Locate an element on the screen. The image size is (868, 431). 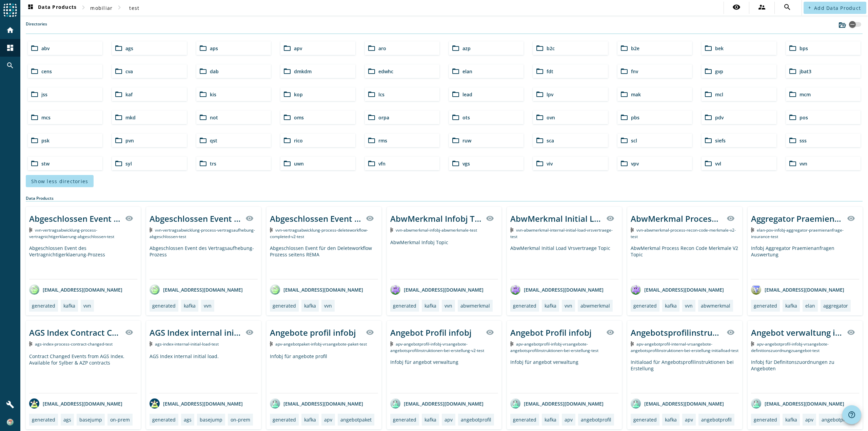
span: sss is located at coordinates (803, 140).